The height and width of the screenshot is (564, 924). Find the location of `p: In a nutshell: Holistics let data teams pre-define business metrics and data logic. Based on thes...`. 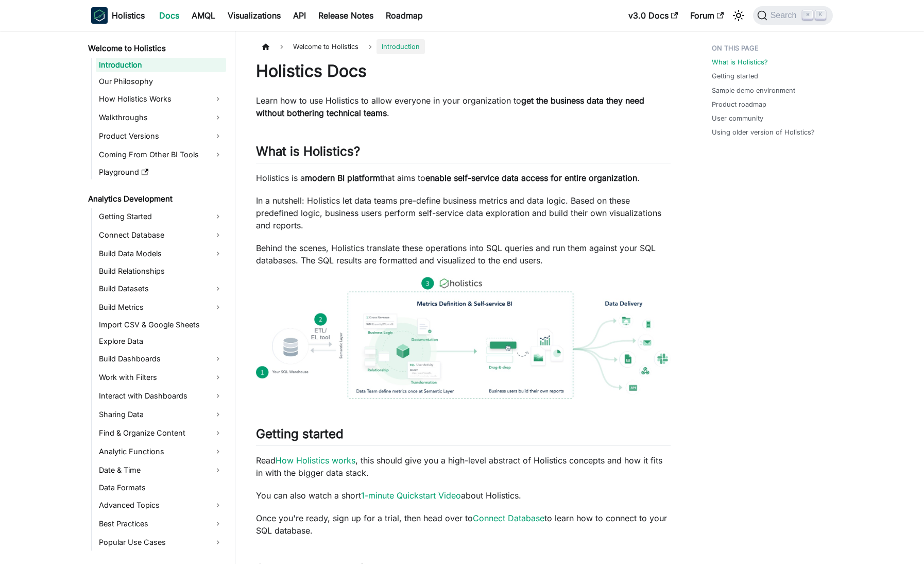

p: In a nutshell: Holistics let data teams pre-define business metrics and data logic. Based on thes... is located at coordinates (463, 213).